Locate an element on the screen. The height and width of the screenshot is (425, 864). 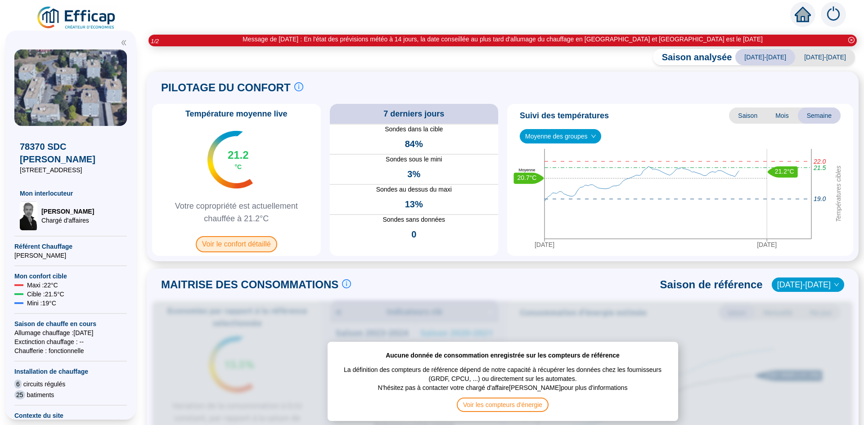
span: Saison de chauffe en cours is located at coordinates (71, 324).